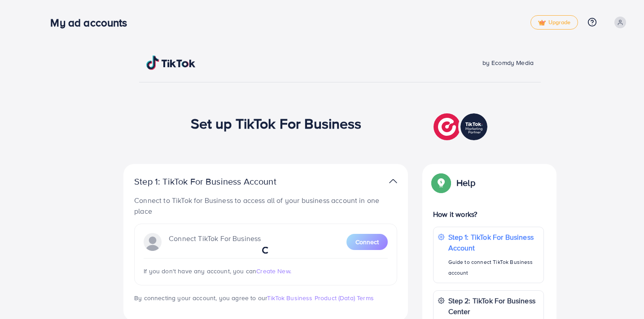 Image resolution: width=644 pixels, height=319 pixels. Describe the element at coordinates (554, 22) in the screenshot. I see `a: tickUpgrade` at that location.